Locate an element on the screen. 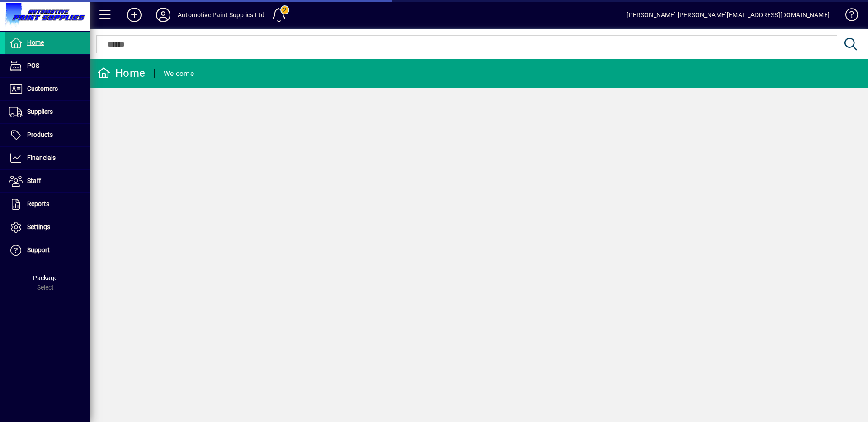 The width and height of the screenshot is (868, 422). a: Knowledge Base is located at coordinates (847, 16).